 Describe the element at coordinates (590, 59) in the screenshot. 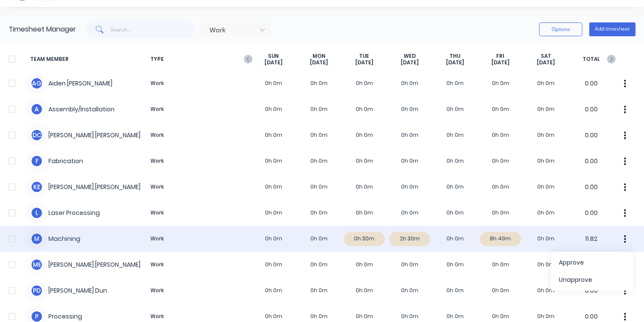

I see `span: TOTAL` at that location.